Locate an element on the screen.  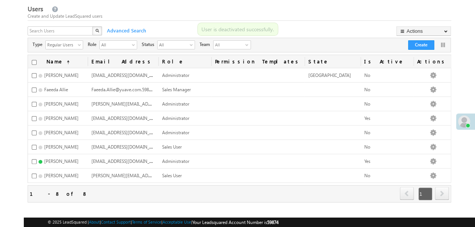
div: Create and Update LeadSquared users is located at coordinates (239, 16).